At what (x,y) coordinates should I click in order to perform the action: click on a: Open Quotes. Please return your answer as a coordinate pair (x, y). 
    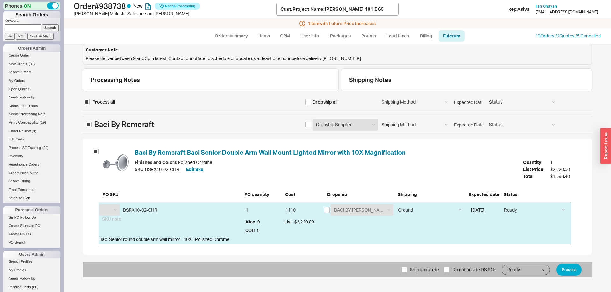
    Looking at the image, I should click on (32, 89).